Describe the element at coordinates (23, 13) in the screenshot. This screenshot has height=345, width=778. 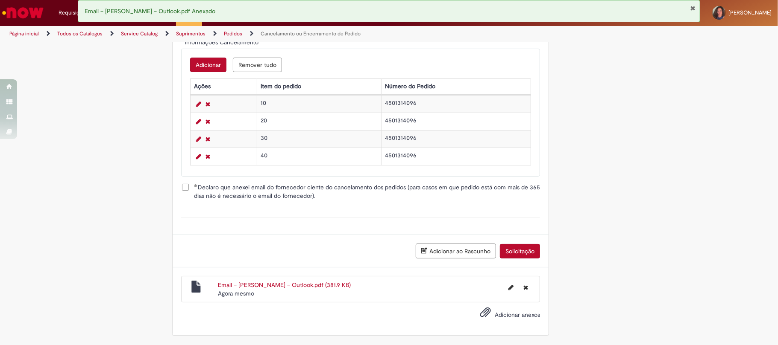
I see `img: ServiceNow` at that location.